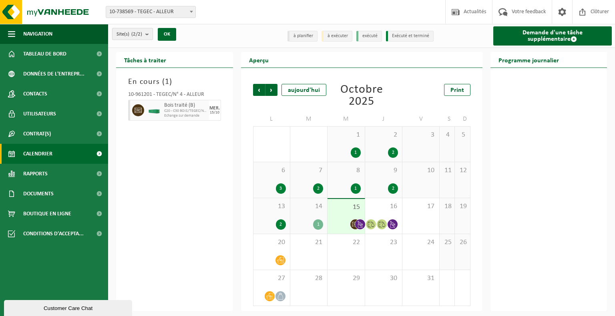 This screenshot has height=316, width=615. What do you see at coordinates (308, 207) in the screenshot?
I see `span: 14` at bounding box center [308, 207].